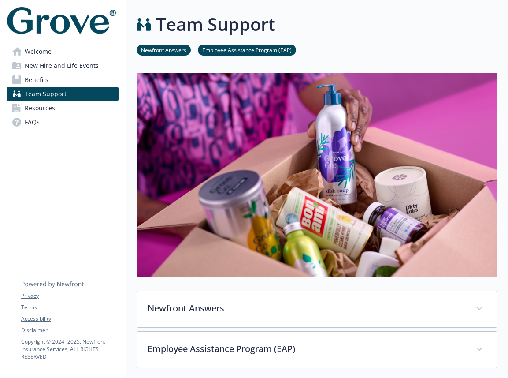 The height and width of the screenshot is (378, 508). Describe the element at coordinates (70, 319) in the screenshot. I see `a: Accessibility` at that location.